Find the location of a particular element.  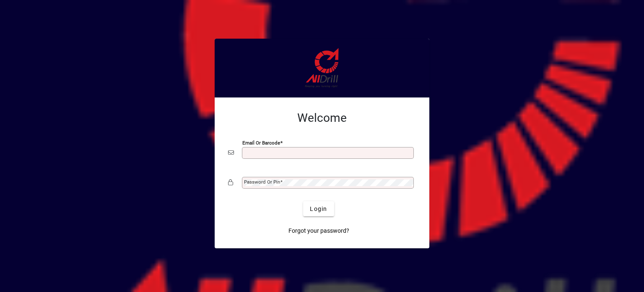

h2: Welcome is located at coordinates (322, 118).